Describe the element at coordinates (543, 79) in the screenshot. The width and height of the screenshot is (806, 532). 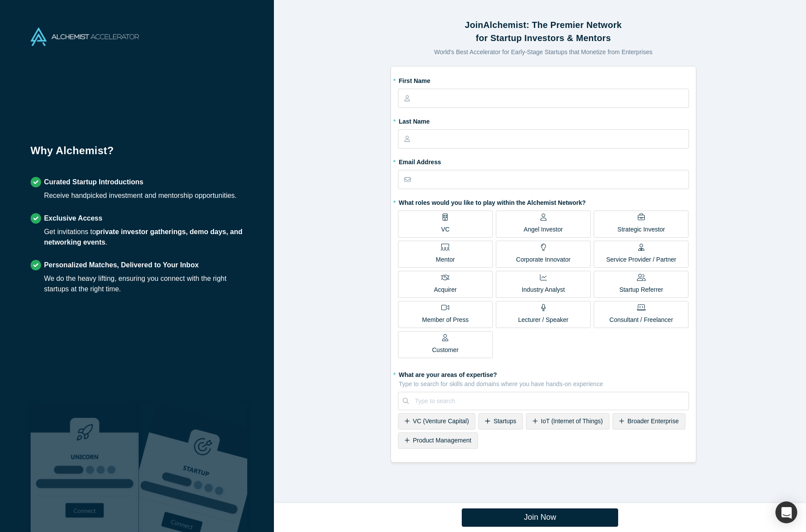
I see `label: First Name` at that location.